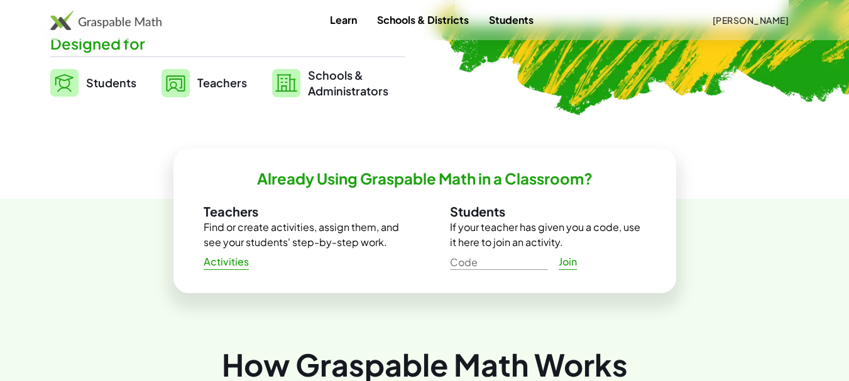 The image size is (849, 381). What do you see at coordinates (343, 19) in the screenshot?
I see `a: Learn` at bounding box center [343, 19].